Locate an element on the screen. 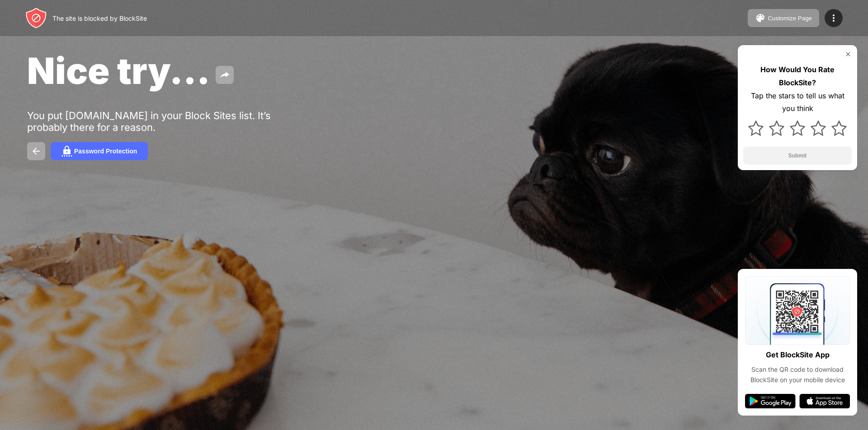 The width and height of the screenshot is (868, 430). div: How Would You Rate BlockSite? is located at coordinates (797, 76).